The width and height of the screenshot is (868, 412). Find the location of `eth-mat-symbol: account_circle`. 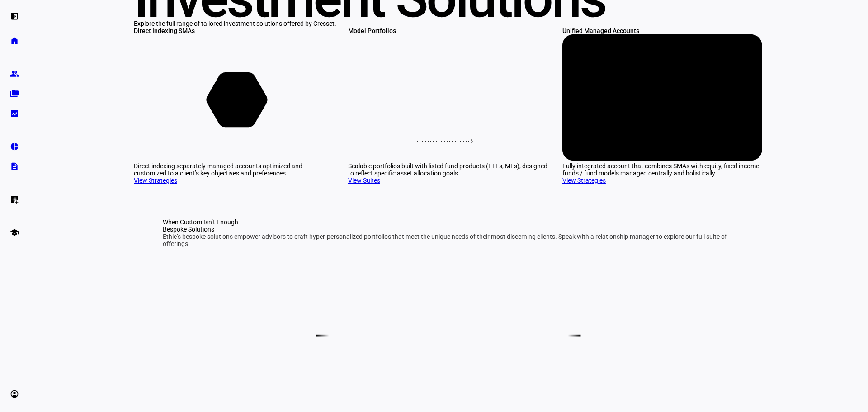

eth-mat-symbol: account_circle is located at coordinates (14, 394).